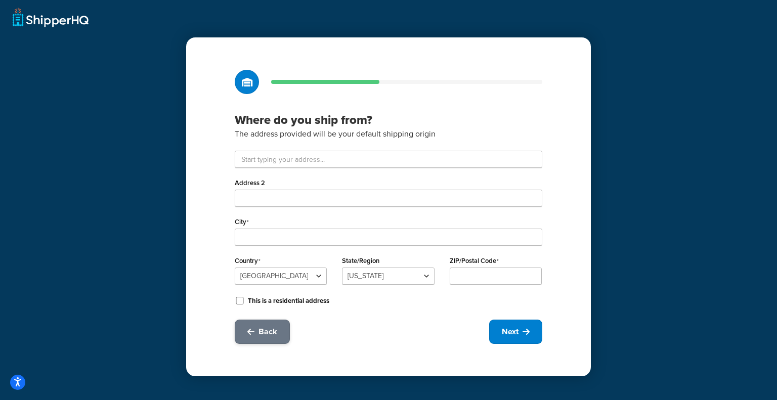  What do you see at coordinates (288, 301) in the screenshot?
I see `label: This is a residential address` at bounding box center [288, 301].